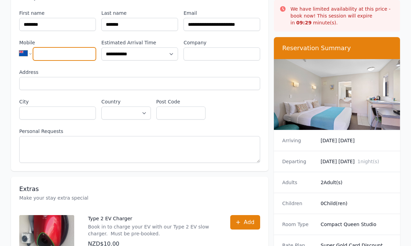  What do you see at coordinates (140, 43) in the screenshot?
I see `label: Estimated Arrival Time` at bounding box center [140, 43].